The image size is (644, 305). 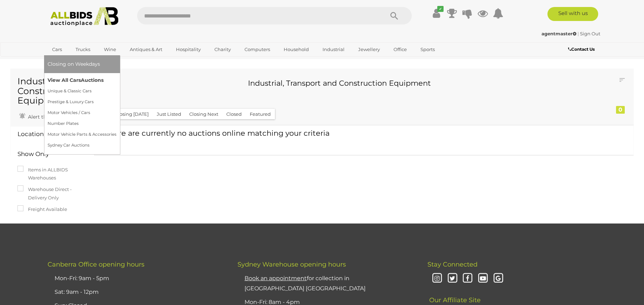 What do you see at coordinates (437, 279) in the screenshot?
I see `i: Instagram` at bounding box center [437, 279].